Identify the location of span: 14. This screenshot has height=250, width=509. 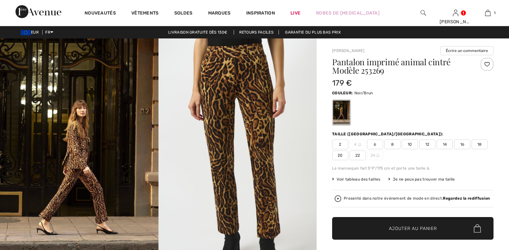
(445, 144).